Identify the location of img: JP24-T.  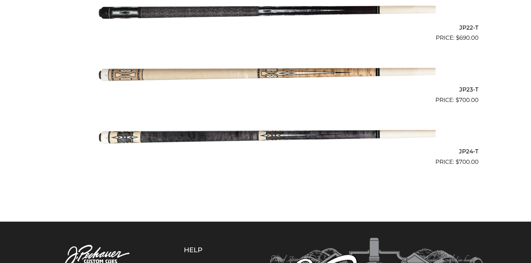
(266, 136).